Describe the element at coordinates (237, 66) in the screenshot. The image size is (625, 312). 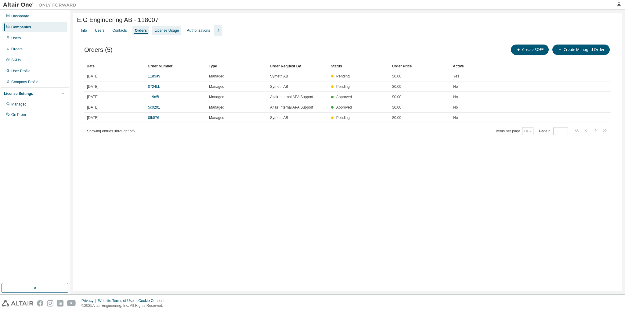
I see `div: Type` at that location.